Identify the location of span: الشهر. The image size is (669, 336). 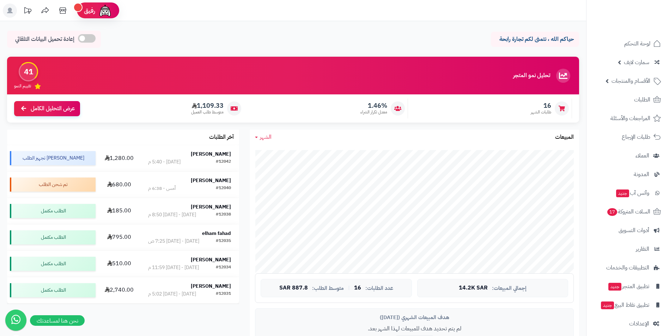
(266, 137).